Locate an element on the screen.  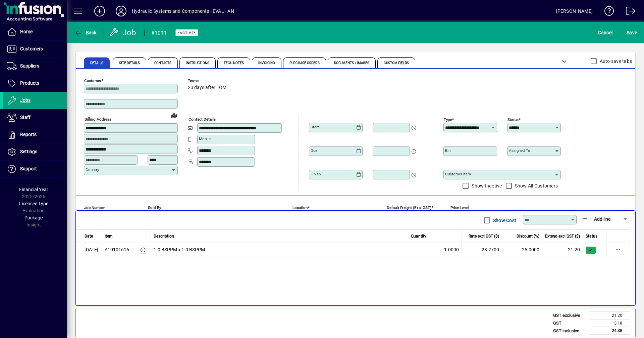
span: Settings is located at coordinates (29, 151).